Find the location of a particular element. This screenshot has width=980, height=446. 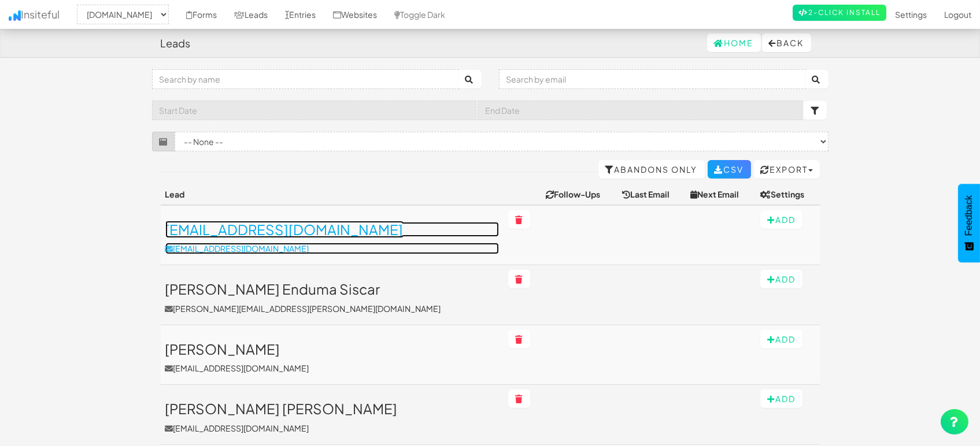

a: 2-Click Install is located at coordinates (839, 12).